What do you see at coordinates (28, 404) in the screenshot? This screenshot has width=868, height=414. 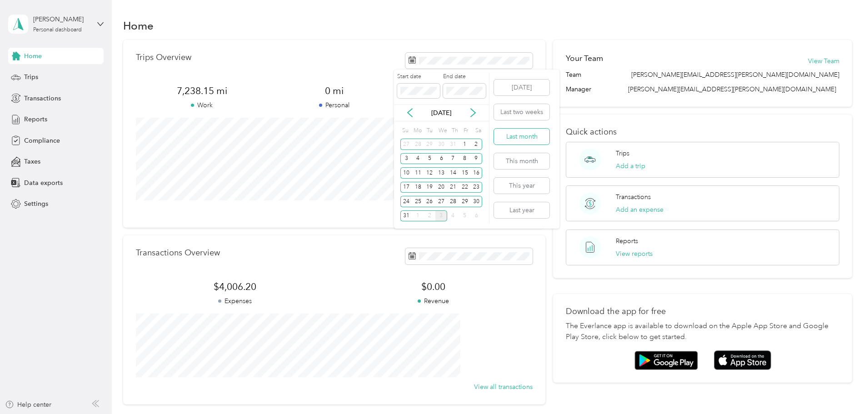 I see `div: Help center` at bounding box center [28, 404].